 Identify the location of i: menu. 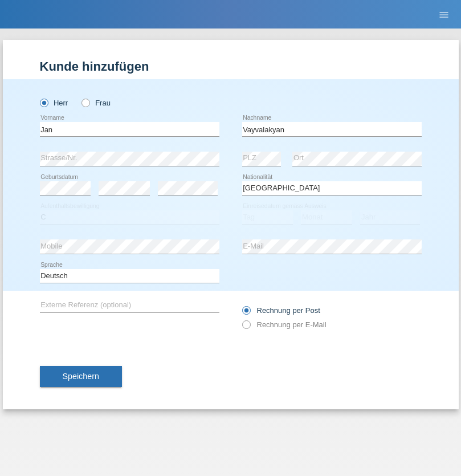
(444, 15).